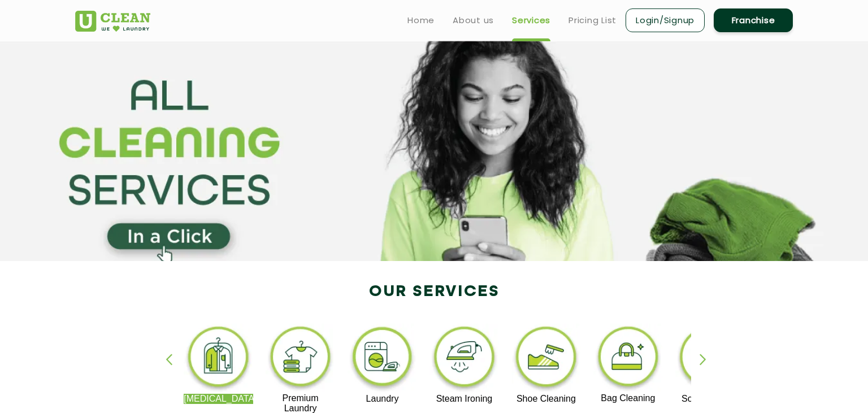 This screenshot has height=413, width=868. I want to click on img: bag_cleaning_11zon.webp, so click(628, 358).